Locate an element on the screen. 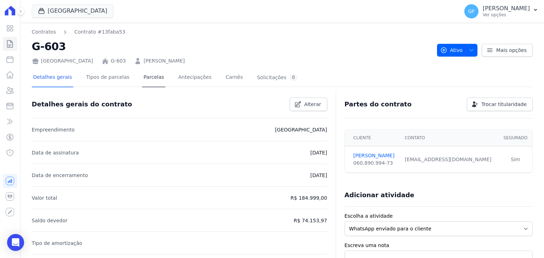  span: Trocar titularidade is located at coordinates (504, 104).